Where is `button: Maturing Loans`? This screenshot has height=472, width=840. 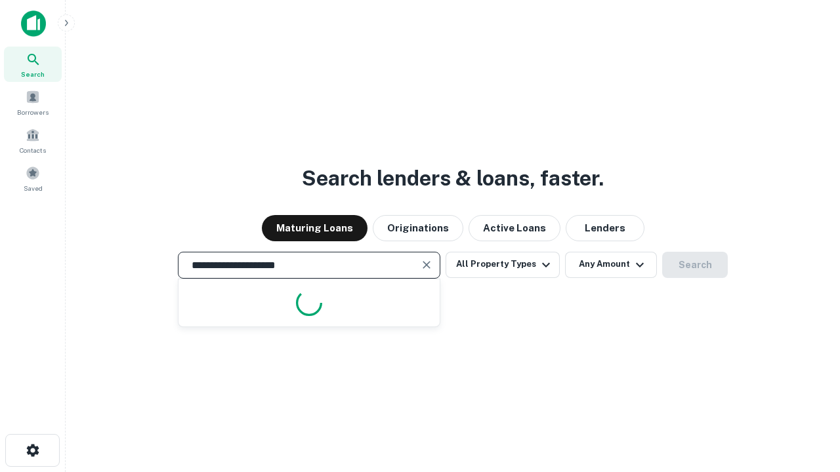 button: Maturing Loans is located at coordinates (314, 228).